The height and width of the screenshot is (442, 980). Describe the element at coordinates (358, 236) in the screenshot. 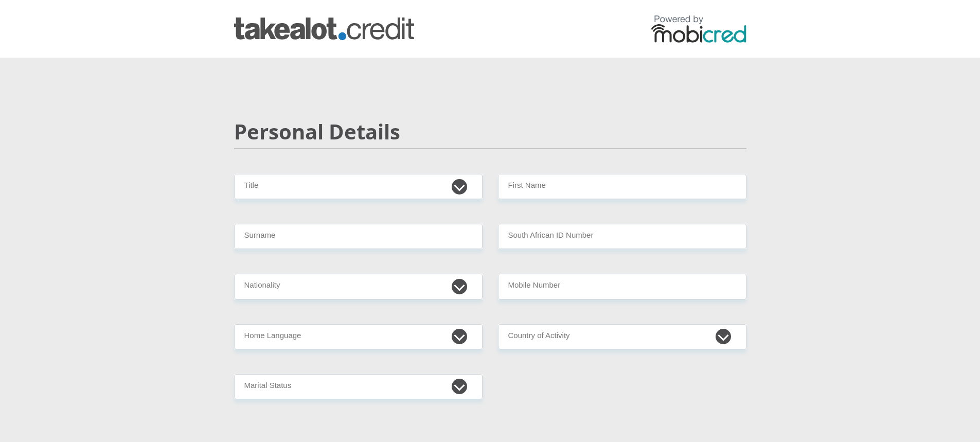

I see `input: Surname` at that location.